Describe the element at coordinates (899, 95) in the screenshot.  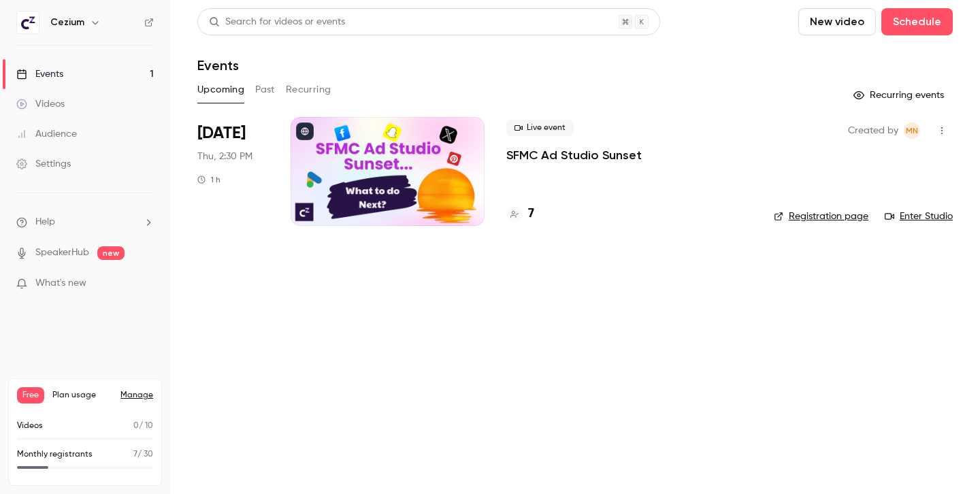
I see `button: Recurring events` at that location.